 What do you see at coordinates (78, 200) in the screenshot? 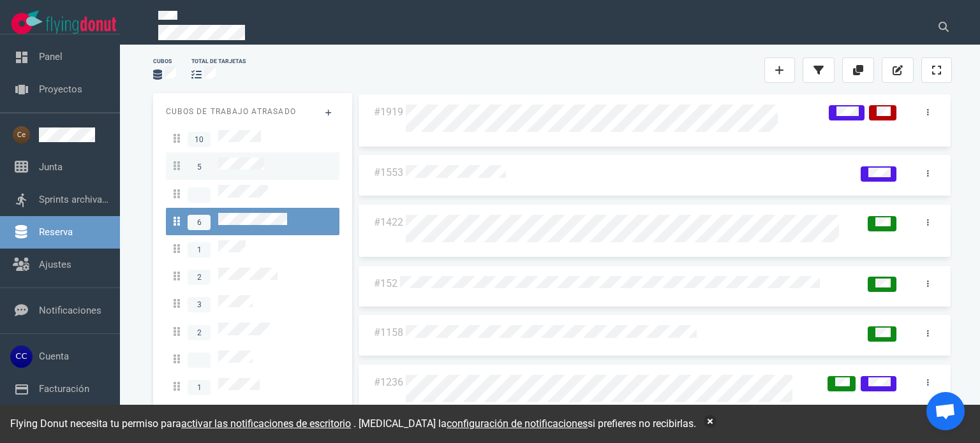
I see `a: Sprints archivados` at bounding box center [78, 200].